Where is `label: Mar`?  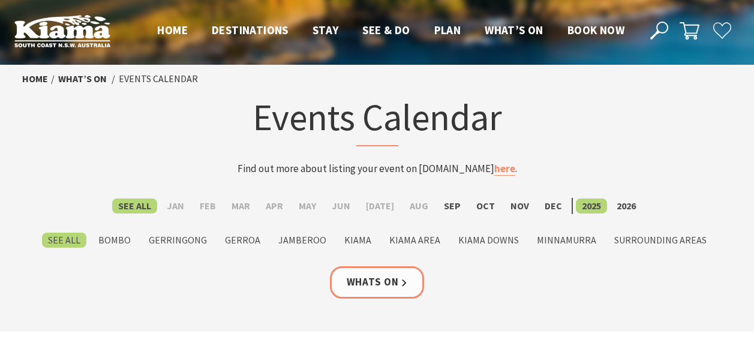 label: Mar is located at coordinates (241, 206).